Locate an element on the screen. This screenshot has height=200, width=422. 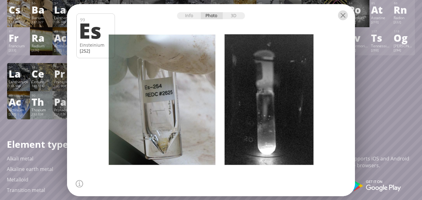
div: Radon is located at coordinates (403, 18).